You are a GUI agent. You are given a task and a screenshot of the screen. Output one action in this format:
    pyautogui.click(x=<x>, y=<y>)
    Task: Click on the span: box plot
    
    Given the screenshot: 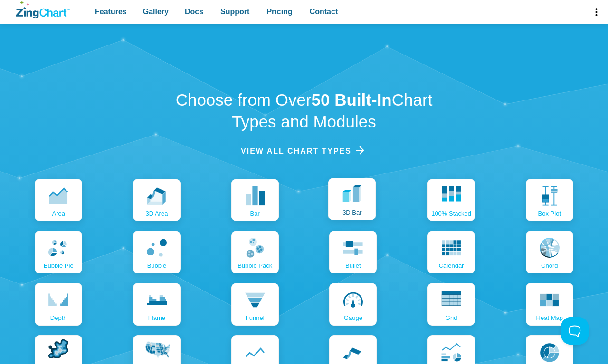 What is the action you would take?
    pyautogui.click(x=550, y=214)
    